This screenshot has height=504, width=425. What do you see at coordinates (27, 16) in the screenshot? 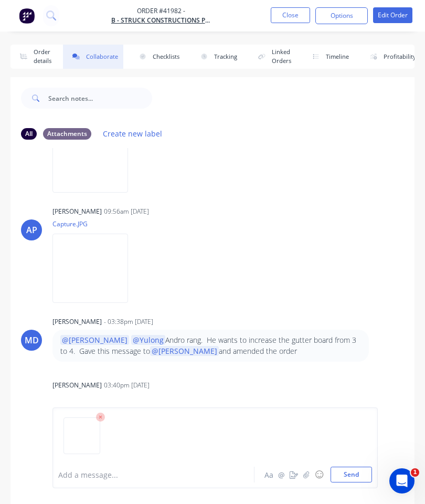
I see `img: Factory` at bounding box center [27, 16].